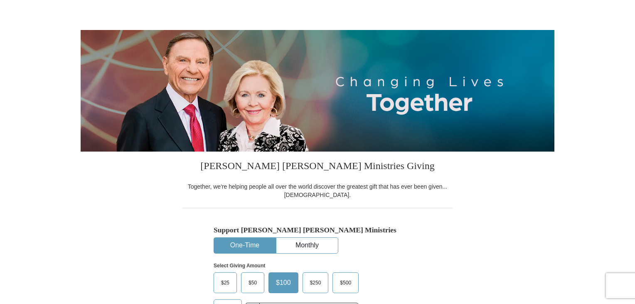 This screenshot has width=635, height=304. Describe the element at coordinates (253, 282) in the screenshot. I see `span: $50` at that location.